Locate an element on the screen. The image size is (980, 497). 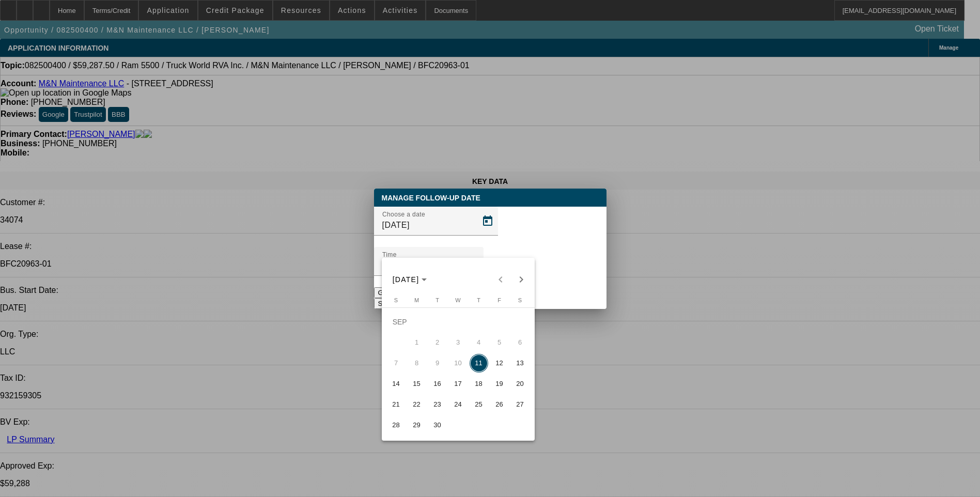
span: 3 is located at coordinates (458, 342).